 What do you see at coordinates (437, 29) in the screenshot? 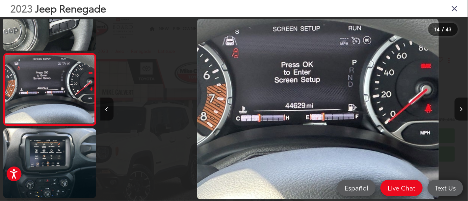
I see `span: 14` at bounding box center [437, 29].